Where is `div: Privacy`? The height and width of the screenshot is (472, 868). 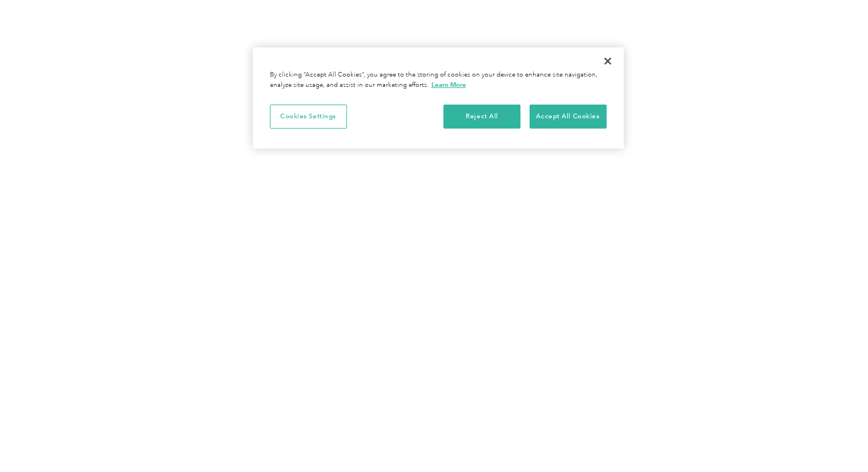 div: Privacy is located at coordinates (439, 98).